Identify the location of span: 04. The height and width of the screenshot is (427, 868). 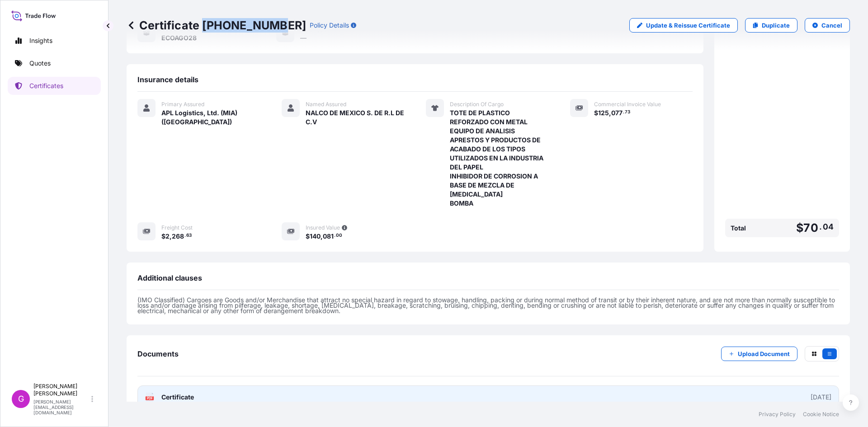
(829, 227).